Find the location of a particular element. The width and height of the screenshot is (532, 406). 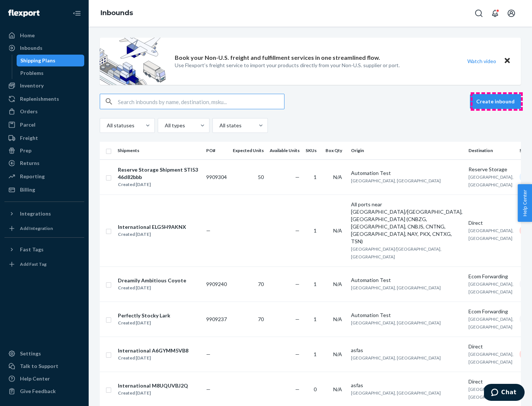

div: Replenishments is located at coordinates (40, 99).